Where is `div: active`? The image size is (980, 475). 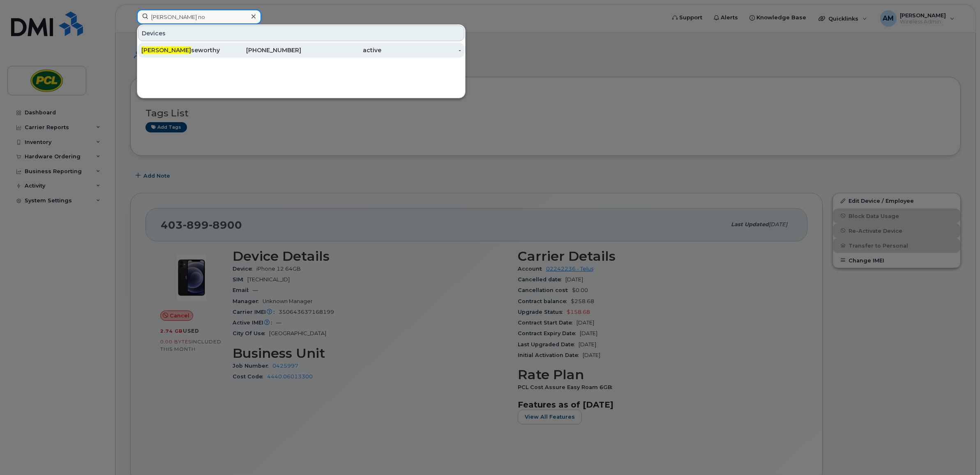
div: active is located at coordinates (341, 50).